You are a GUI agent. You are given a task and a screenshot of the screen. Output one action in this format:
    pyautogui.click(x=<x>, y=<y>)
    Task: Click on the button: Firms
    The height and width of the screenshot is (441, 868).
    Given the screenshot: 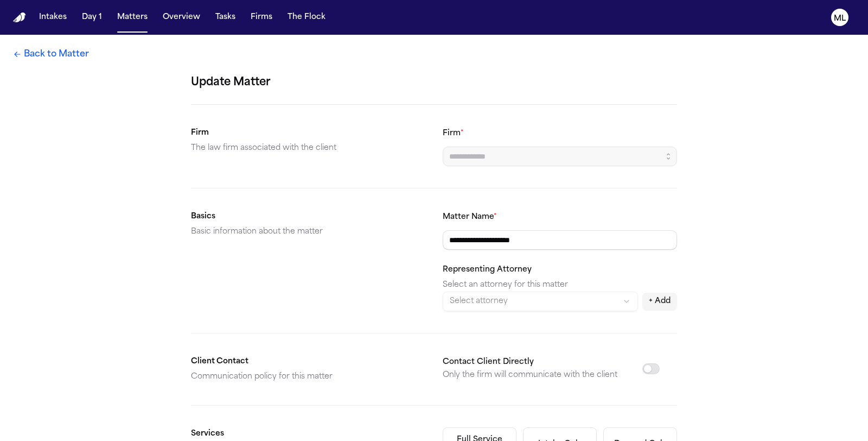 What is the action you would take?
    pyautogui.click(x=261, y=18)
    